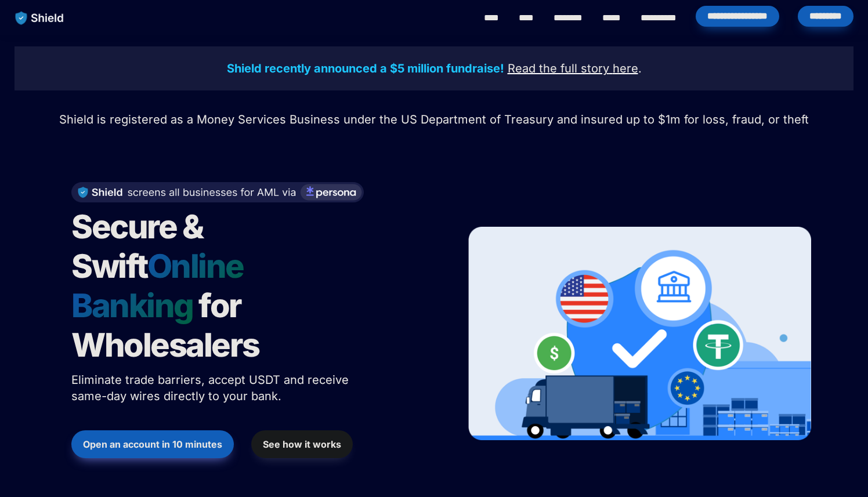 This screenshot has width=868, height=497. What do you see at coordinates (365, 68) in the screenshot?
I see `strong: Shield recently announced a $5 million fundraise!` at bounding box center [365, 68].